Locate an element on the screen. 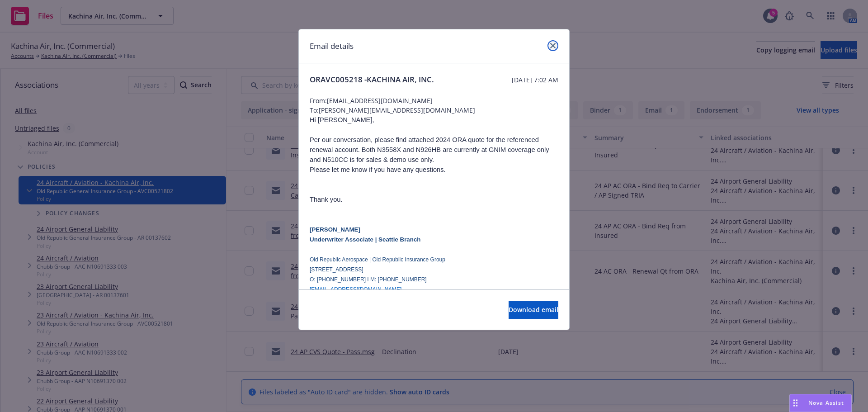 The height and width of the screenshot is (412, 868). span: Old Republic Aerospace | Old Republic Insurance Group is located at coordinates (377, 259).